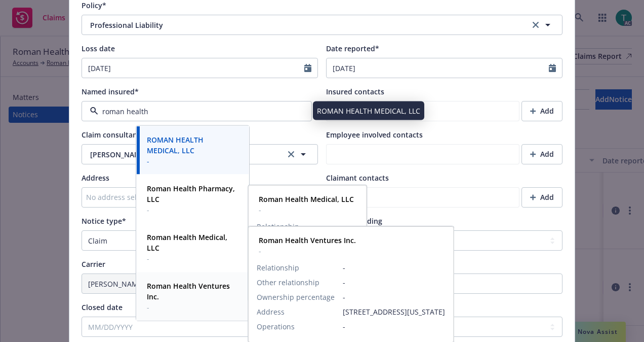 The width and height of the screenshot is (644, 342). I want to click on input: Filter by keyword, so click(195, 111).